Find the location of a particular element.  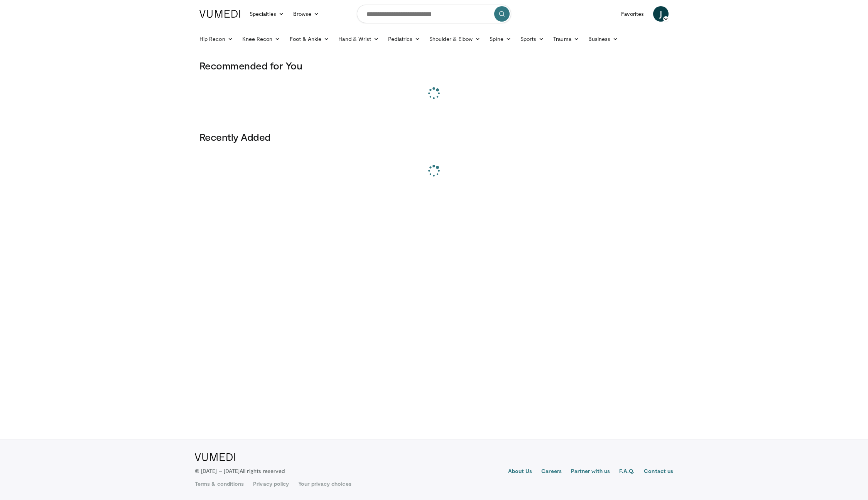

a: About Us is located at coordinates (520, 472).